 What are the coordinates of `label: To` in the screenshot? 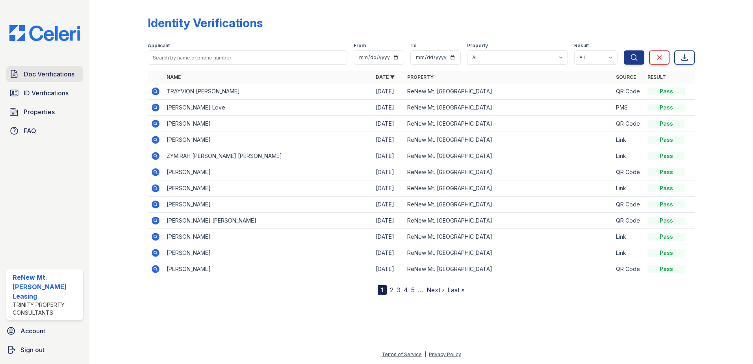 It's located at (413, 46).